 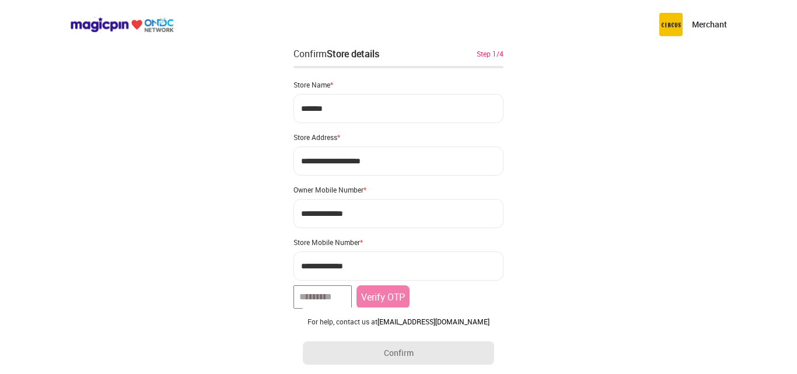 I want to click on div: Store Address, so click(x=399, y=137).